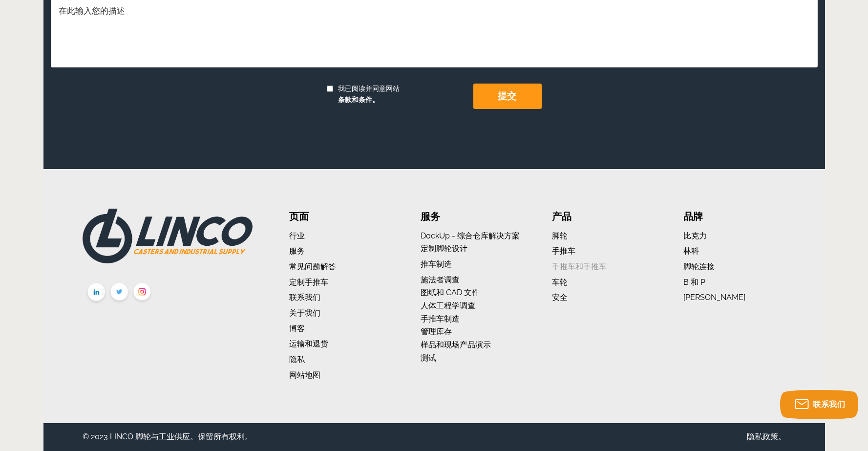  I want to click on a: 手推车制造, so click(440, 319).